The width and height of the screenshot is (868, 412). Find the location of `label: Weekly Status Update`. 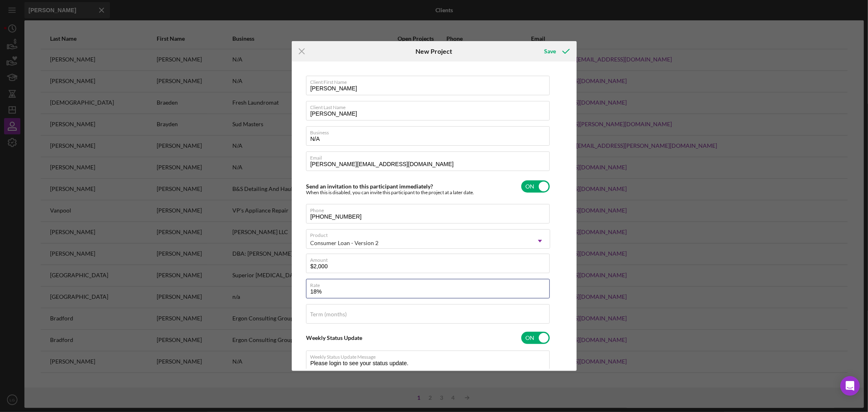

label: Weekly Status Update is located at coordinates (335, 337).